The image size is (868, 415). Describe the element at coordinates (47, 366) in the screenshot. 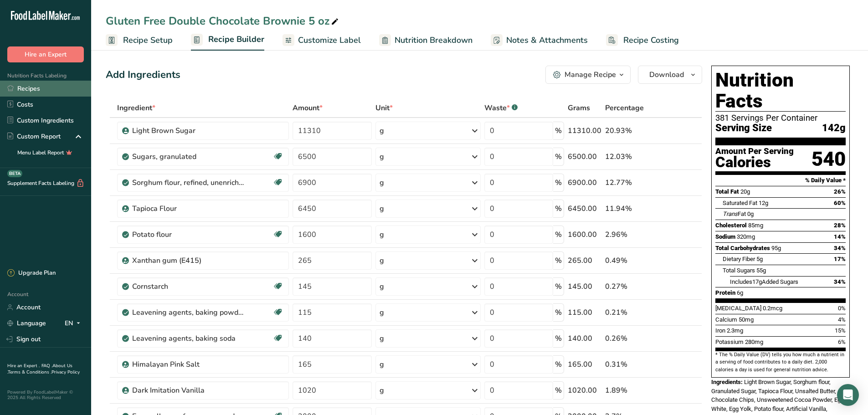

I see `a: FAQ .` at that location.